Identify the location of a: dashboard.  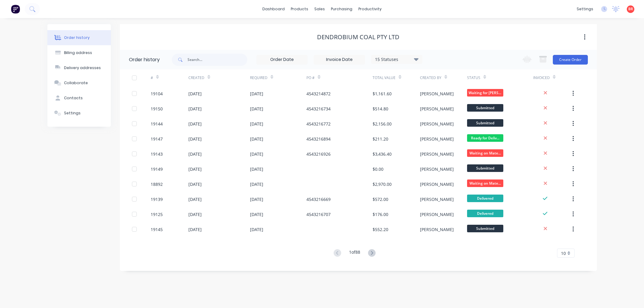
(274, 9).